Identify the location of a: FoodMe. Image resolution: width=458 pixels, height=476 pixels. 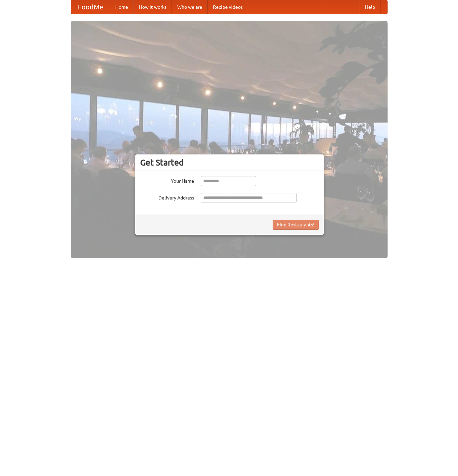
(91, 7).